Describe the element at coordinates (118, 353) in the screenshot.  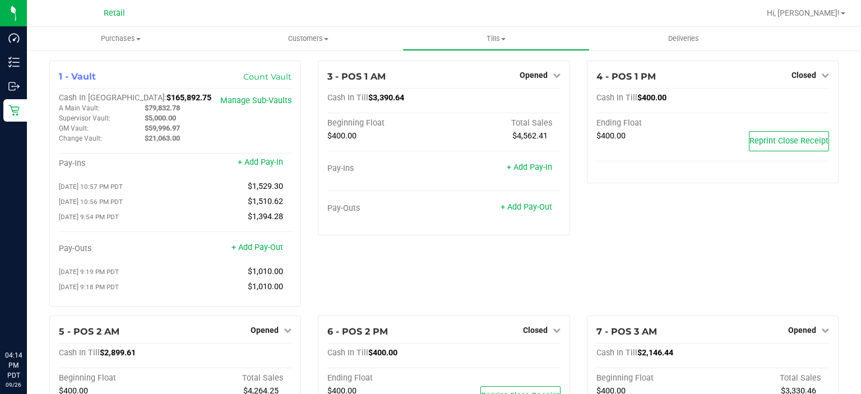
I see `span: $2,899.61` at that location.